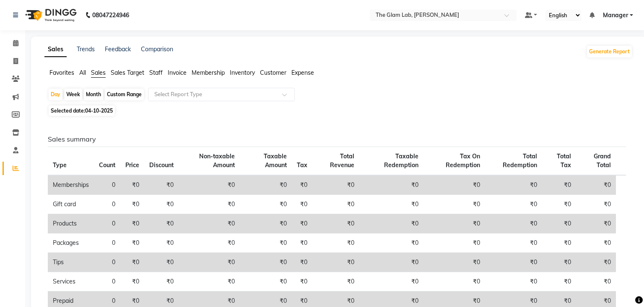 The width and height of the screenshot is (644, 307). Describe the element at coordinates (50, 15) in the screenshot. I see `img: logo` at that location.